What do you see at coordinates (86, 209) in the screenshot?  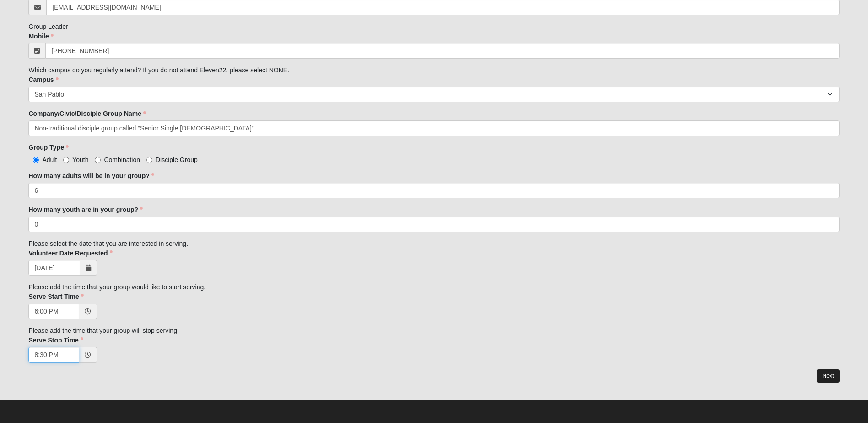 I see `label: How many youth are in your group?` at bounding box center [86, 209].